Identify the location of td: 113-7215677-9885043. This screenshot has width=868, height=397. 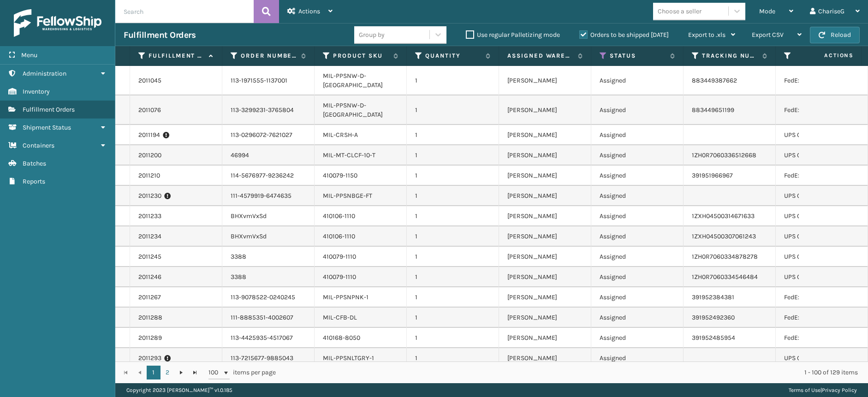
(268, 358).